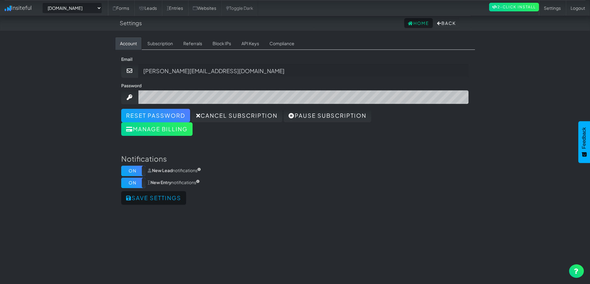  Describe the element at coordinates (128, 43) in the screenshot. I see `a: Account` at that location.